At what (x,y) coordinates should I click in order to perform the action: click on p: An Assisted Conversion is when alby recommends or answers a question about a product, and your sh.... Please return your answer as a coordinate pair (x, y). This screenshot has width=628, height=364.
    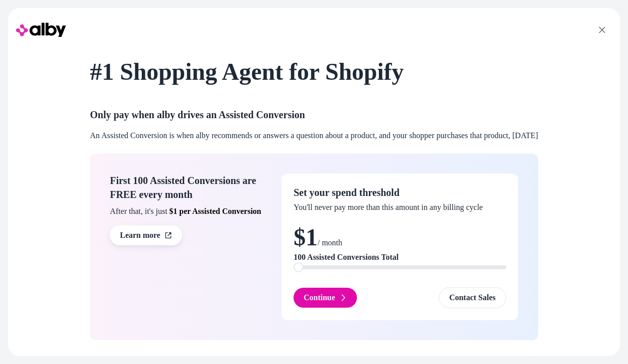
    Looking at the image, I should click on (314, 135).